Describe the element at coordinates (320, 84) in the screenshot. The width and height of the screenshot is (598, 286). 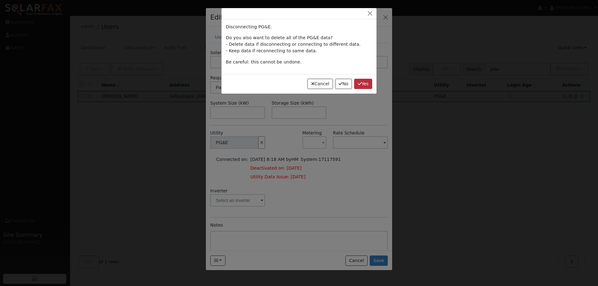
I see `button: Cancel` at that location.